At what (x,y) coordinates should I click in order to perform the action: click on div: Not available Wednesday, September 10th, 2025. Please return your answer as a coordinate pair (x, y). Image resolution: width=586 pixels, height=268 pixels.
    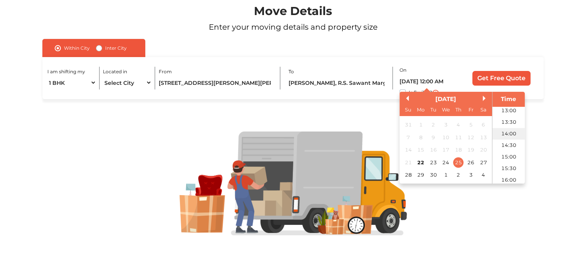
    Looking at the image, I should click on (446, 137).